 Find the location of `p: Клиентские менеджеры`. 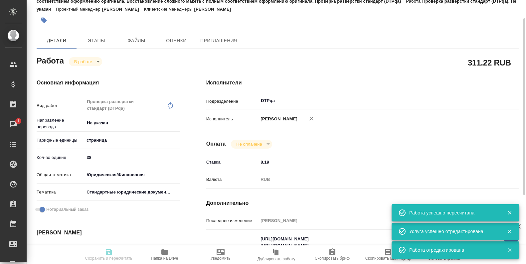

p: Клиентские менеджеры is located at coordinates (169, 9).